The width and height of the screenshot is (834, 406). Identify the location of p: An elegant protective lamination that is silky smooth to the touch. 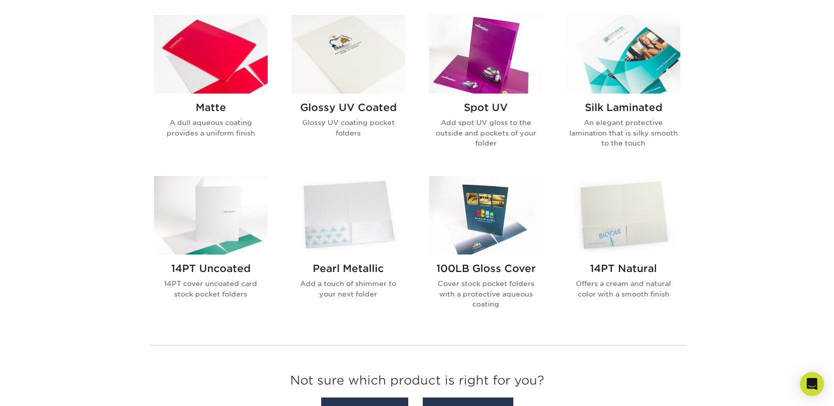
(624, 133).